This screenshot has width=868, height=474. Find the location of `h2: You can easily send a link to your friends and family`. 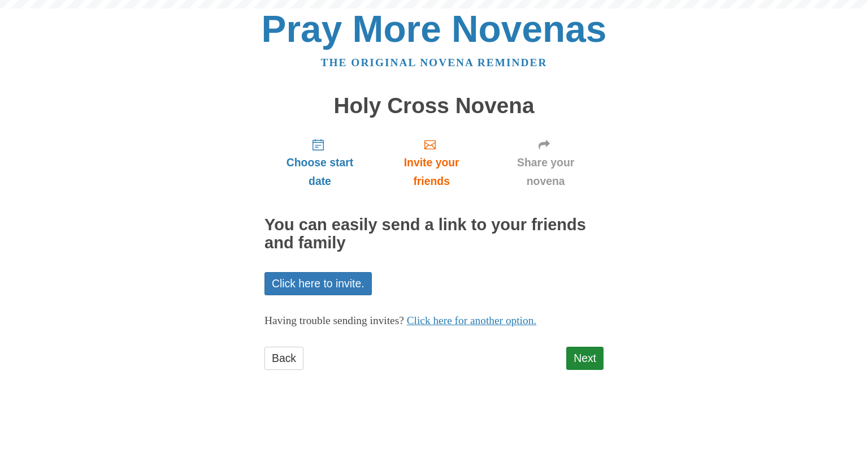

h2: You can easily send a link to your friends and family is located at coordinates (434, 234).